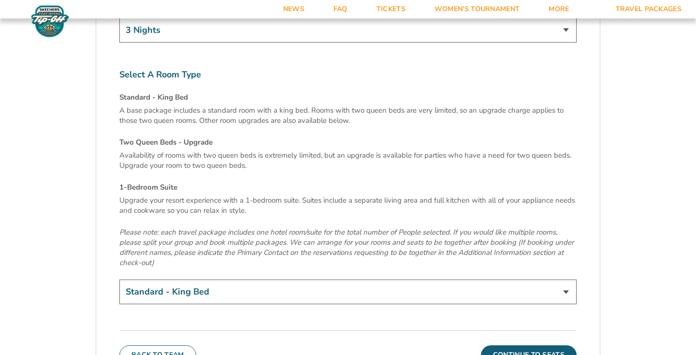 This screenshot has width=696, height=355. Describe the element at coordinates (348, 142) in the screenshot. I see `h4: Two Queen Beds - Upgrade` at that location.